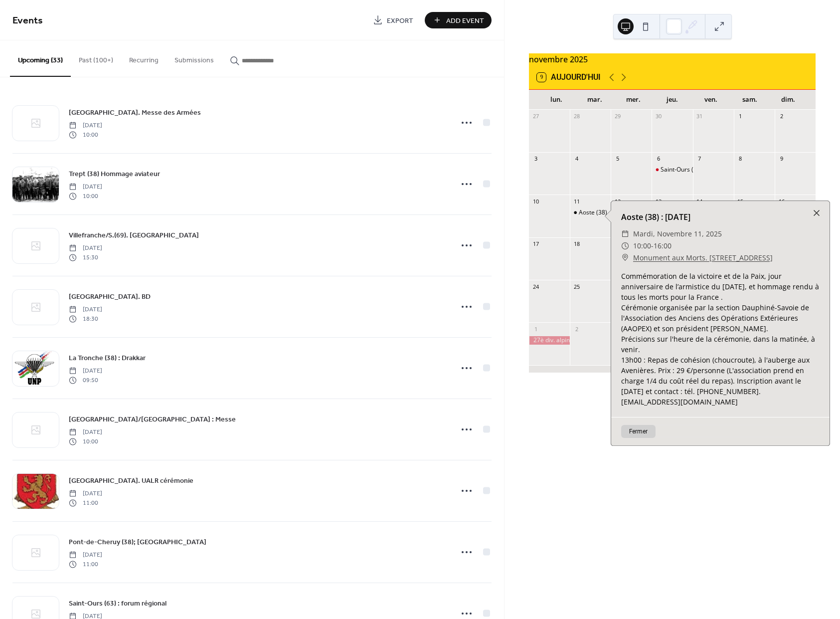 Image resolution: width=840 pixels, height=619 pixels. What do you see at coordinates (782, 201) in the screenshot?
I see `div: 16` at bounding box center [782, 201].